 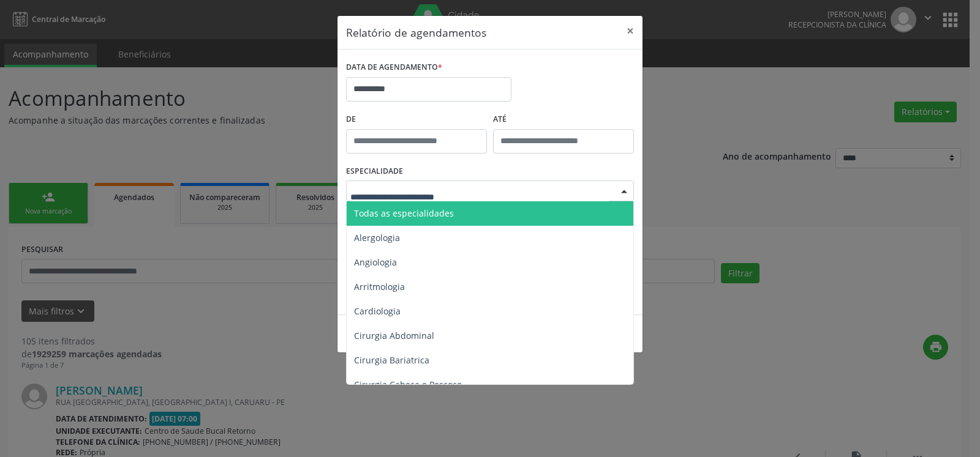 What do you see at coordinates (631, 31) in the screenshot?
I see `button: Close` at bounding box center [631, 31].